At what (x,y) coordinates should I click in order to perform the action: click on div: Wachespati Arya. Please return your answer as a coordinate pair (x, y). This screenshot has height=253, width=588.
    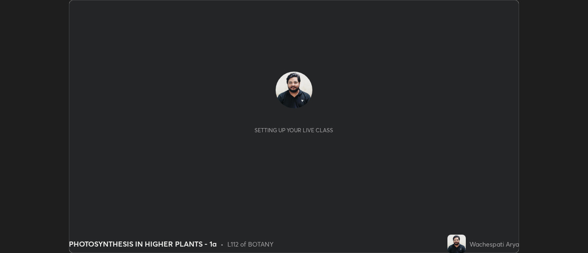
    Looking at the image, I should click on (495, 244).